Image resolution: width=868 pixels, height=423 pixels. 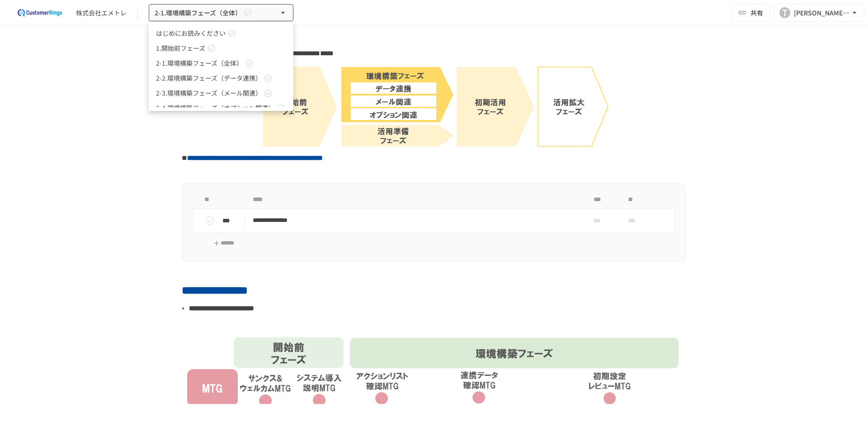 What do you see at coordinates (209, 78) in the screenshot?
I see `span: 2-2.環境構築フェーズ（データ連携）` at bounding box center [209, 78].